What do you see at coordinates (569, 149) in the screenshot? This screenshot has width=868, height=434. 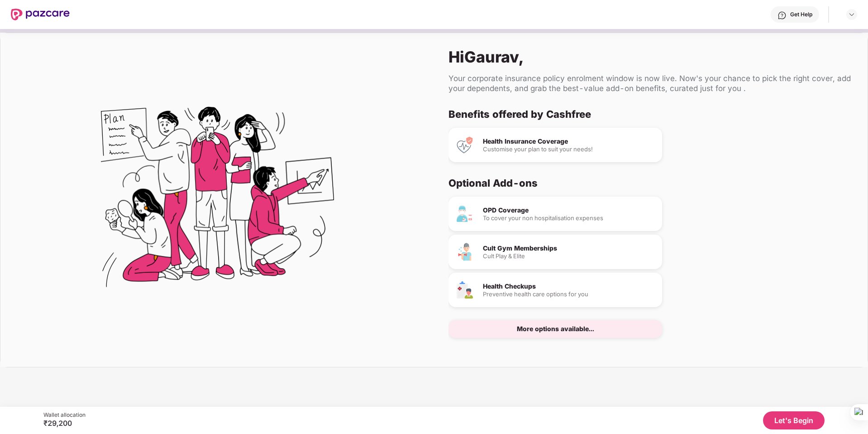 I see `div: Customise your plan to suit your needs!` at bounding box center [569, 149].